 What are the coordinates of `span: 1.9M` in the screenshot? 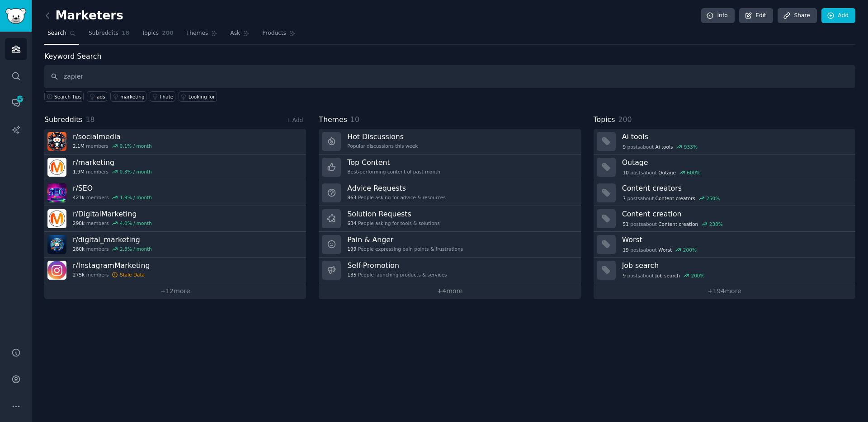 It's located at (79, 171).